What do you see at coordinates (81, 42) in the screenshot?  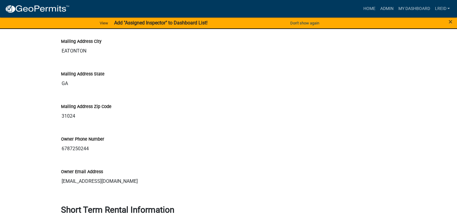 I see `label: Mailing Address City` at bounding box center [81, 42].